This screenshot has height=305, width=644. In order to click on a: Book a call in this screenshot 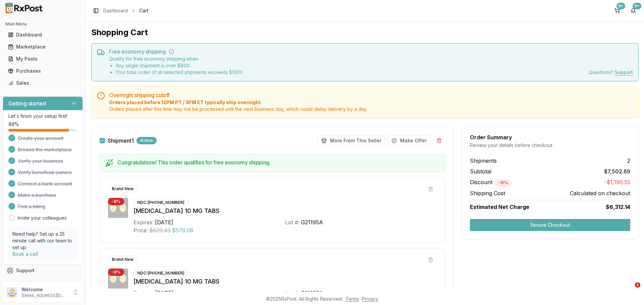, I will do `click(25, 254)`.